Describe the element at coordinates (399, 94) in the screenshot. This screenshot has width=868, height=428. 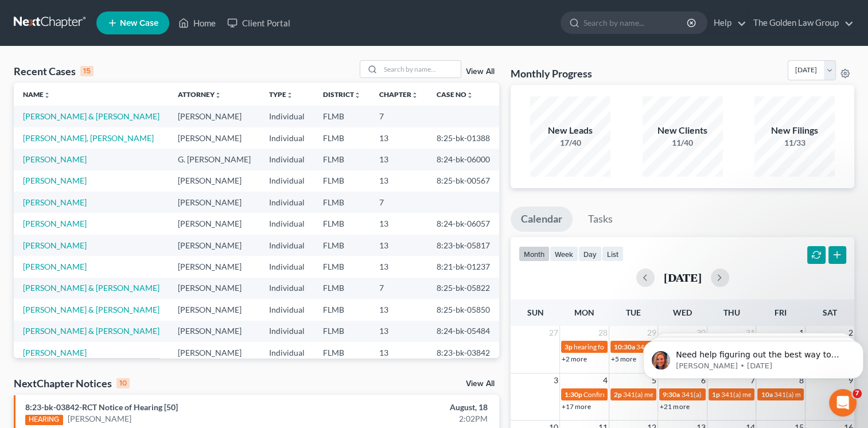
I see `a: Chapterunfold_more` at that location.